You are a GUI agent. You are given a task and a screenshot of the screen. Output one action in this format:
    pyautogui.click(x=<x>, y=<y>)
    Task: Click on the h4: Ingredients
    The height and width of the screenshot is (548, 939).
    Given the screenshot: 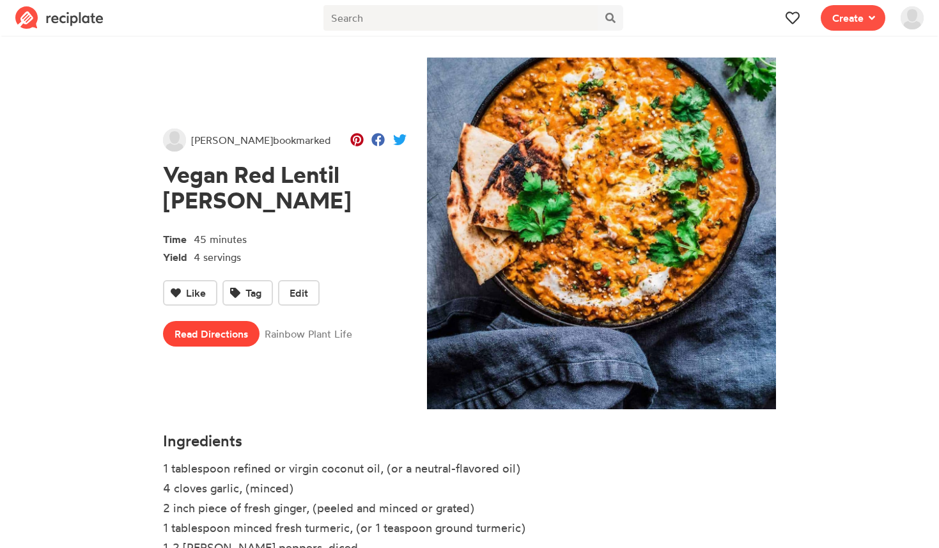 What is the action you would take?
    pyautogui.click(x=365, y=440)
    